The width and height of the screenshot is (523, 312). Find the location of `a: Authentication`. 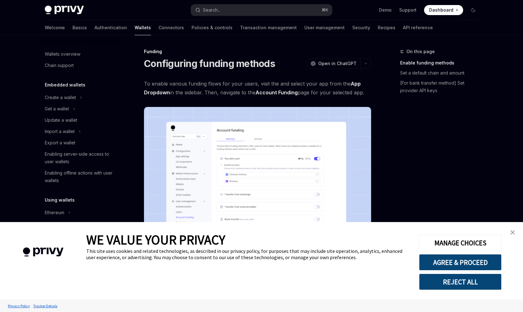

a: Authentication is located at coordinates (111, 28).